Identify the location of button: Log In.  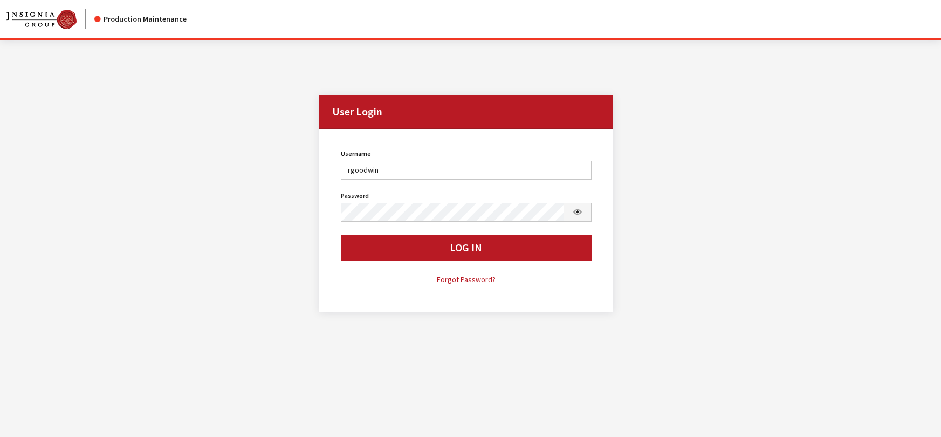
(466, 248).